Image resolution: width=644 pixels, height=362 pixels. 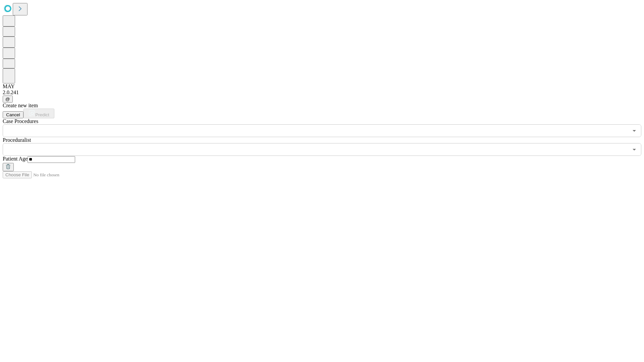 I want to click on button: Predict, so click(x=39, y=113).